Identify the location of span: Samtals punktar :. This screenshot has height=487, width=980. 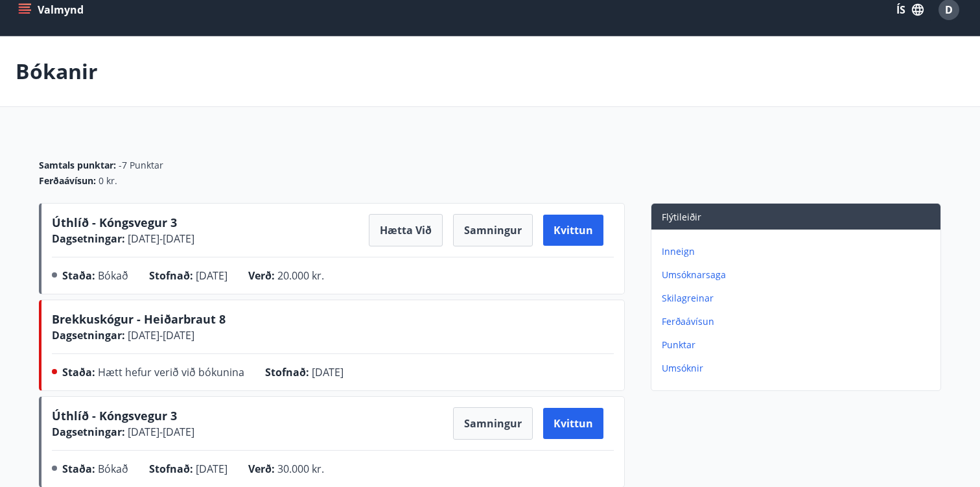
(77, 165).